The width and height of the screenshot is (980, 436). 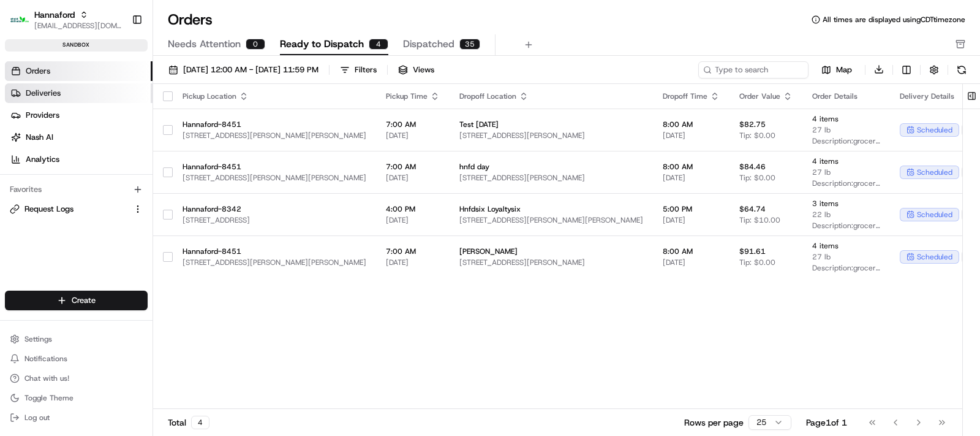 I want to click on span: Ready to Dispatch, so click(x=322, y=44).